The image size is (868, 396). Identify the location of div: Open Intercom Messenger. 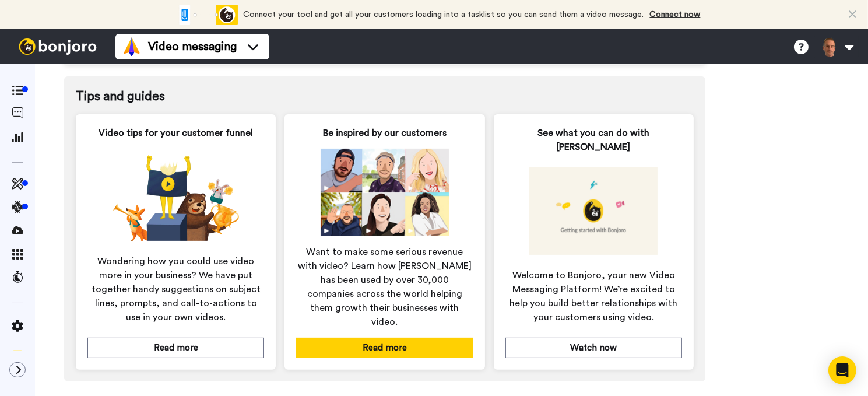
(842, 370).